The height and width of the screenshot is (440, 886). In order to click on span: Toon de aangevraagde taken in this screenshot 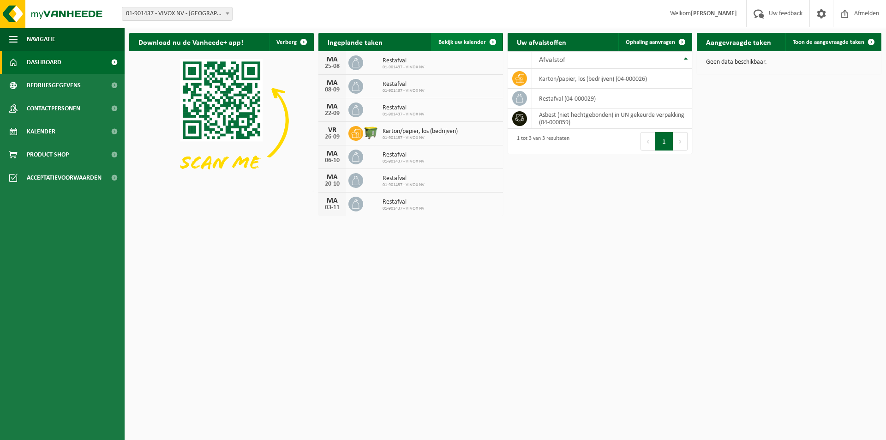, I will do `click(829, 42)`.